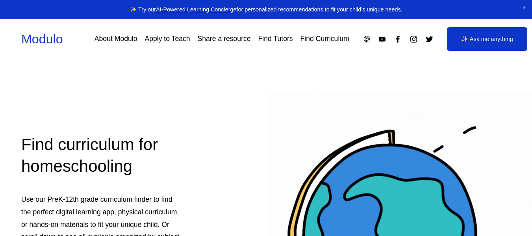 The height and width of the screenshot is (236, 532). What do you see at coordinates (116, 39) in the screenshot?
I see `a: About Modulo` at bounding box center [116, 39].